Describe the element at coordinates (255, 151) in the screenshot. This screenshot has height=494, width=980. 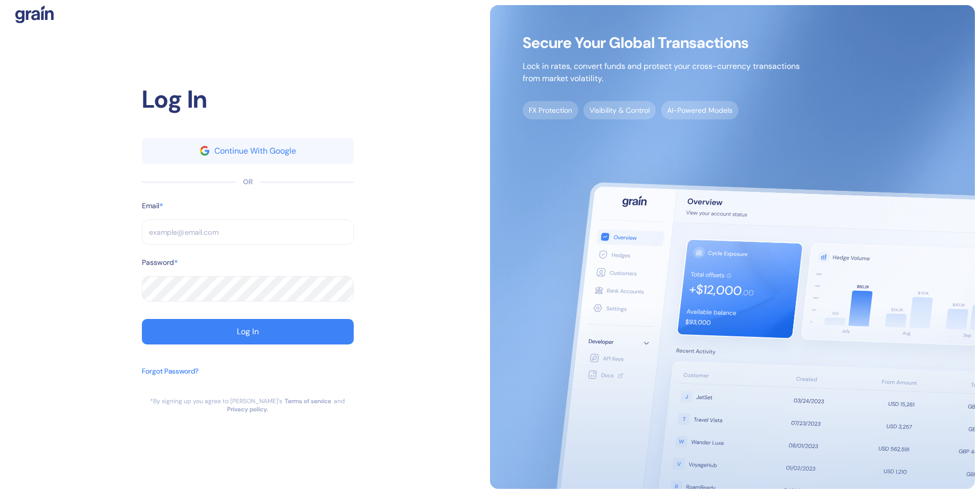
I see `div: Continue With Google` at that location.